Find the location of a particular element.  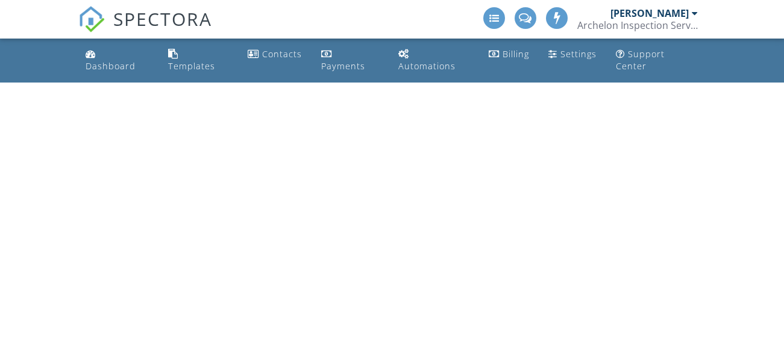

div: Dashboard is located at coordinates (110, 66).